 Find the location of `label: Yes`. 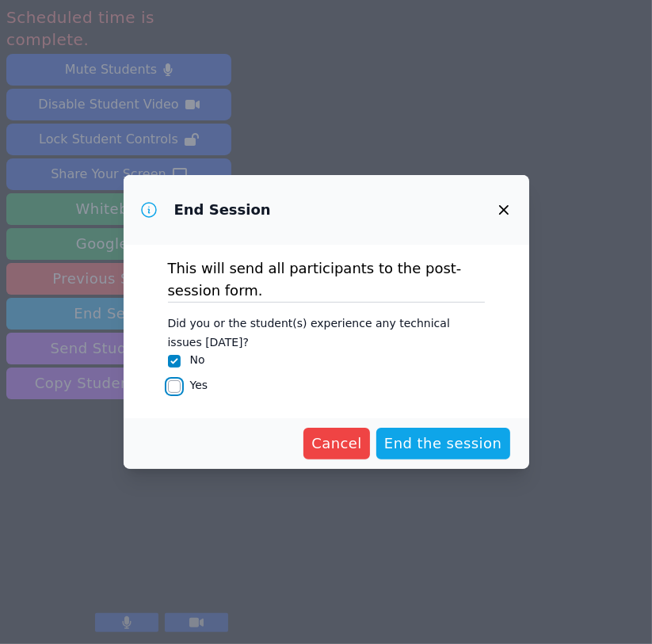

label: Yes is located at coordinates (199, 385).